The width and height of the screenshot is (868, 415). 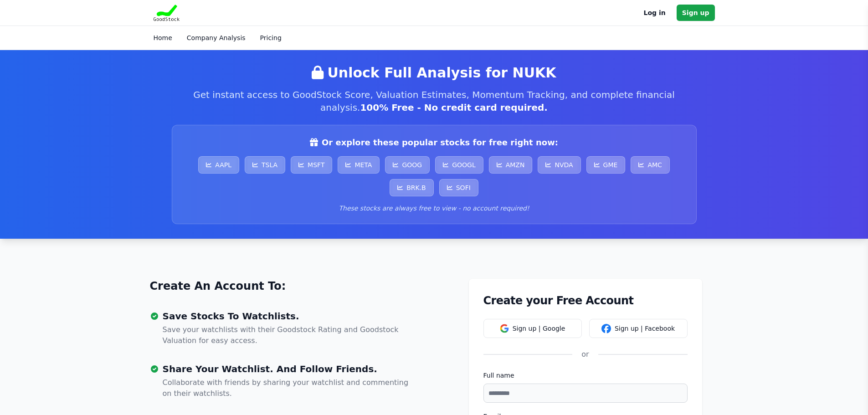 What do you see at coordinates (271, 38) in the screenshot?
I see `a: Pricing` at bounding box center [271, 38].